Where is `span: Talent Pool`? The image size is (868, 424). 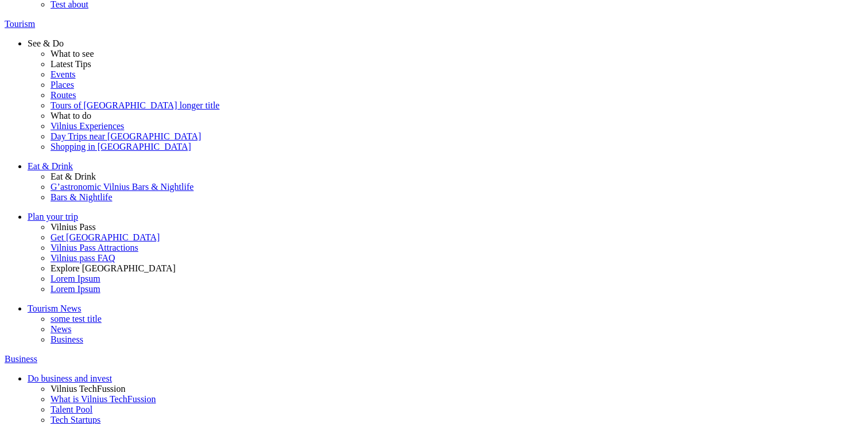
span: Talent Pool is located at coordinates (71, 409).